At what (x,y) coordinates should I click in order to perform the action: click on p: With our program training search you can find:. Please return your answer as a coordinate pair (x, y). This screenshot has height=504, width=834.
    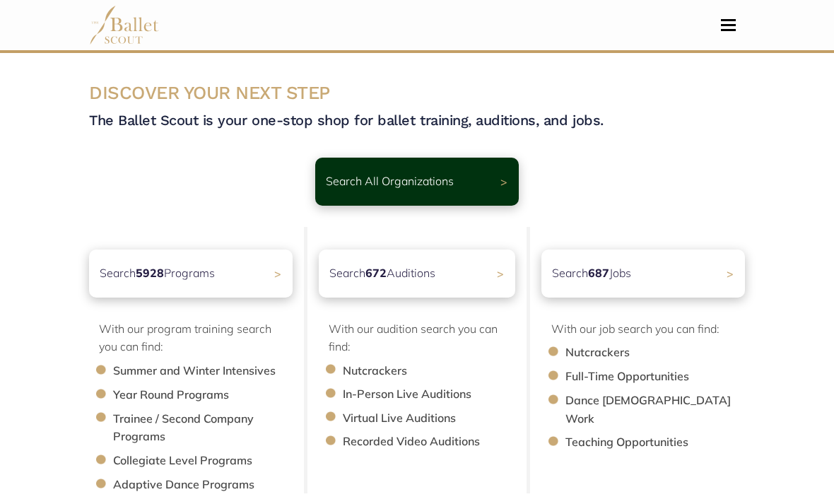
    Looking at the image, I should click on (196, 337).